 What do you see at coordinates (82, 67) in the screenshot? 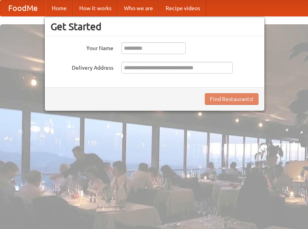
I see `label: Delivery Address` at bounding box center [82, 67].